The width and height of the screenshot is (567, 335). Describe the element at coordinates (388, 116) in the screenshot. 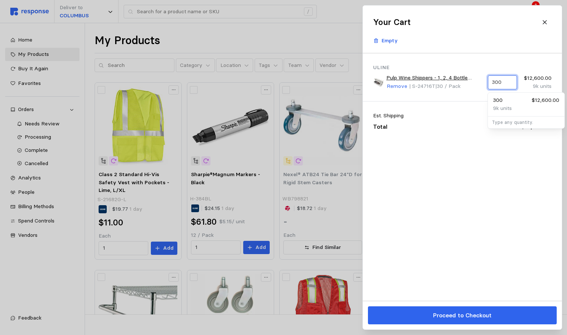

I see `p: Est. Shipping` at that location.